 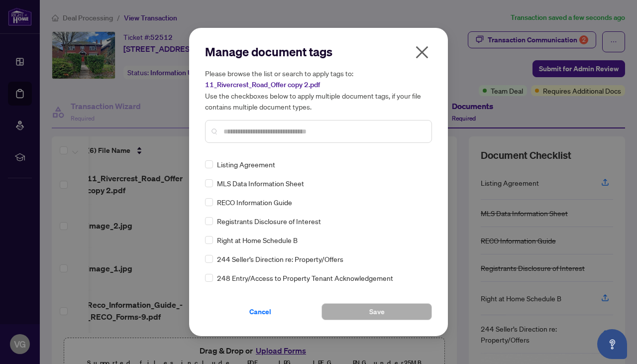 What do you see at coordinates (377, 311) in the screenshot?
I see `button: Save` at bounding box center [377, 311].